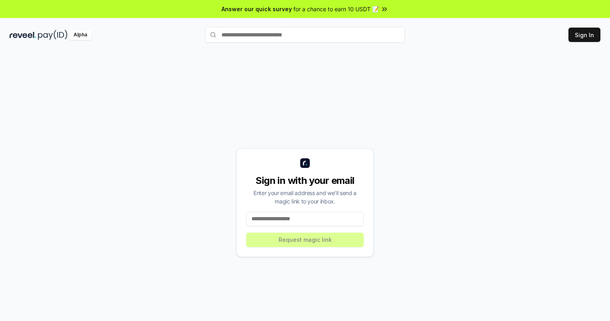 This screenshot has height=321, width=610. Describe the element at coordinates (305, 181) in the screenshot. I see `div: Sign in with your email` at that location.